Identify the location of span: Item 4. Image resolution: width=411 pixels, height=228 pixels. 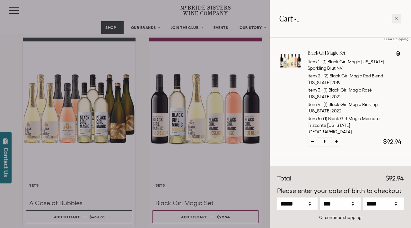
(314, 104).